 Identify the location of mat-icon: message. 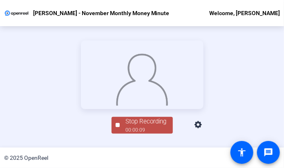
(269, 153).